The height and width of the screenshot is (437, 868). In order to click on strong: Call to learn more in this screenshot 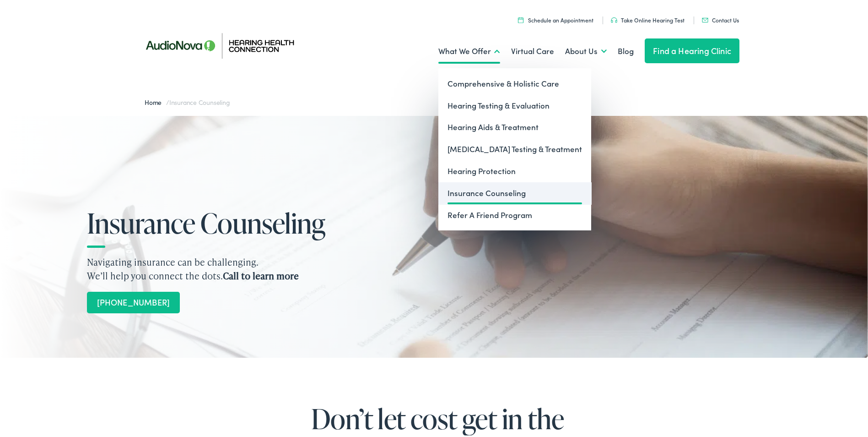, I will do `click(261, 274)`.